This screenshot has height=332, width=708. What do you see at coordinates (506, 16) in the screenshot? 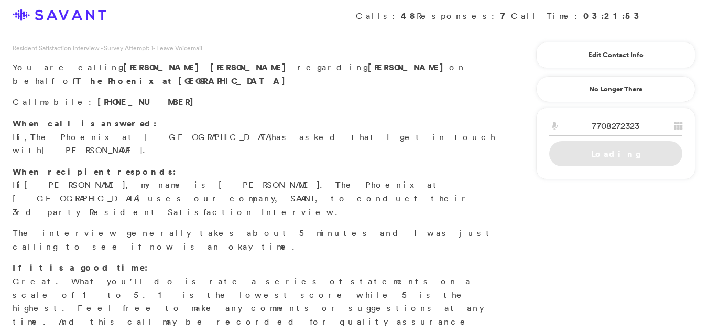
I see `strong: 7` at bounding box center [506, 16].